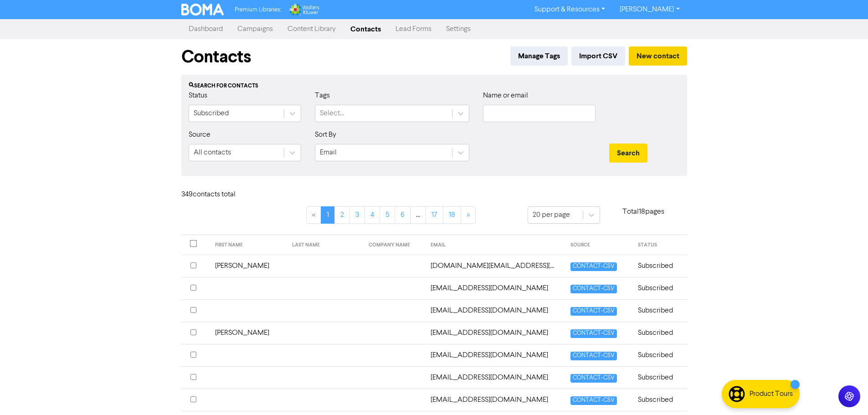  Describe the element at coordinates (495, 310) in the screenshot. I see `td: accounts@coniglioainsworth.com.au` at that location.